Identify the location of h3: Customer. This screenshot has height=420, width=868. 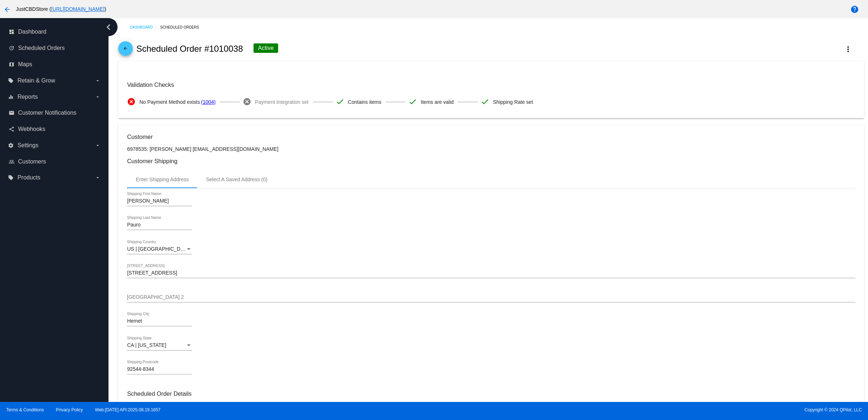
(491, 137).